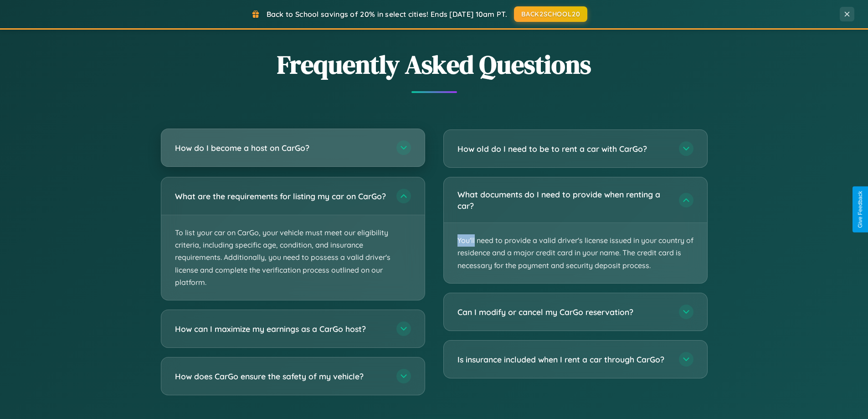  What do you see at coordinates (281, 196) in the screenshot?
I see `h3: What are the requirements for listing my car on CarGo?` at bounding box center [281, 196].